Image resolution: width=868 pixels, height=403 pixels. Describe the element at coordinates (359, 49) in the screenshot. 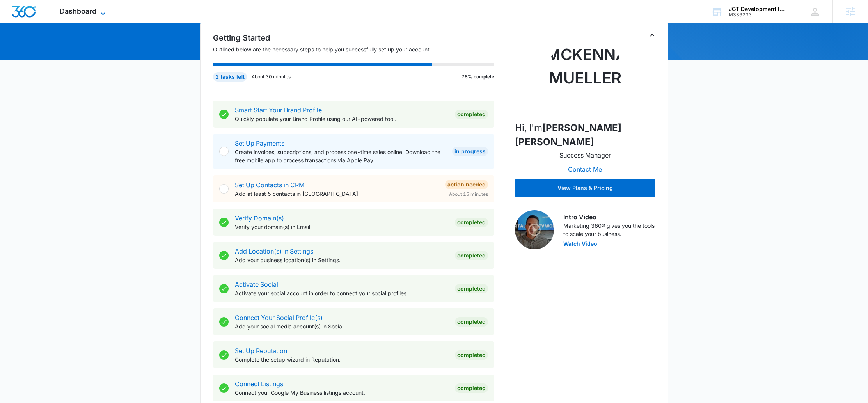

I see `p: Outlined below are the necessary steps to help you successfully set up your account.` at that location.